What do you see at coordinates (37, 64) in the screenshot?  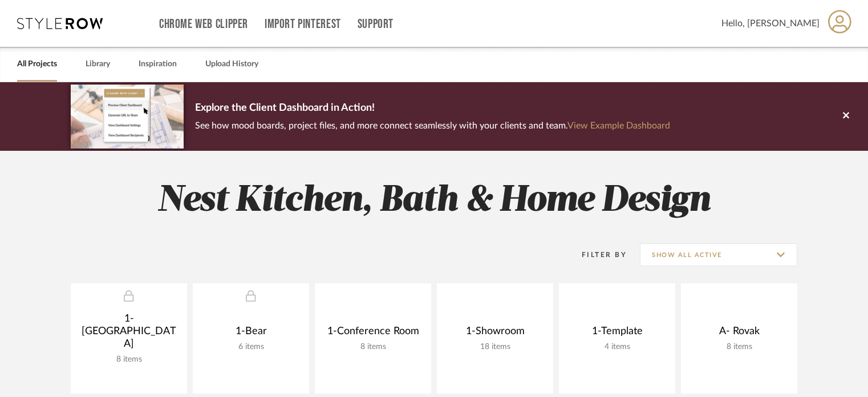 I see `a: All Projects` at bounding box center [37, 64].